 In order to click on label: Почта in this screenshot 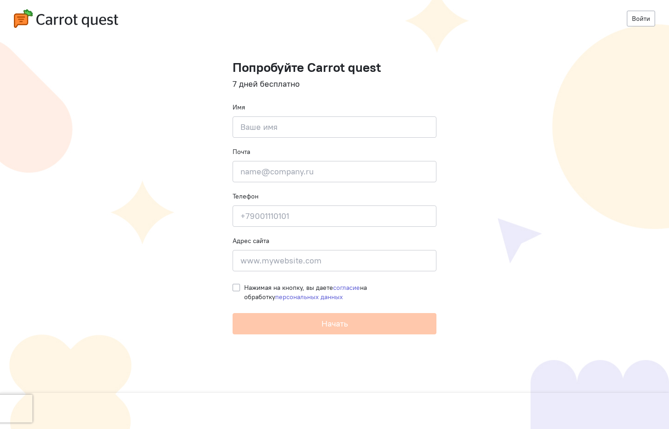, I will do `click(241, 151)`.